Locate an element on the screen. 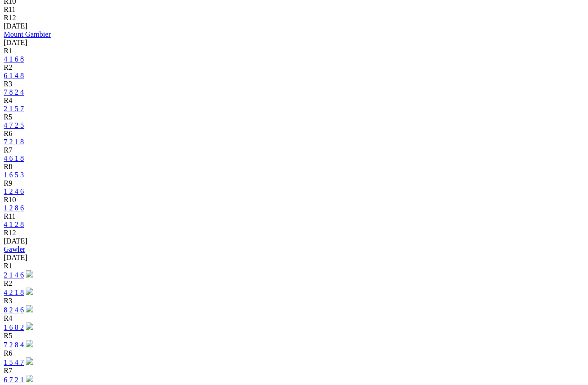  a: 4 7 2 5 is located at coordinates (14, 125).